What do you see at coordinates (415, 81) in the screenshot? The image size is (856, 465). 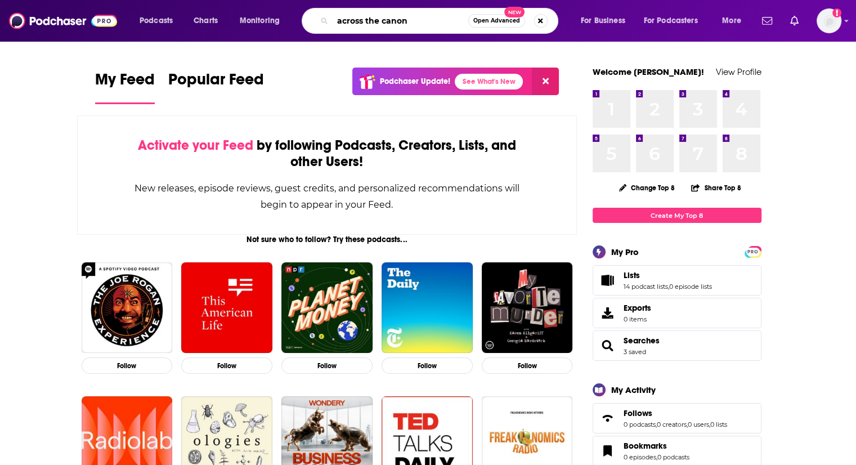 I see `p: Podchaser Update!` at bounding box center [415, 81].